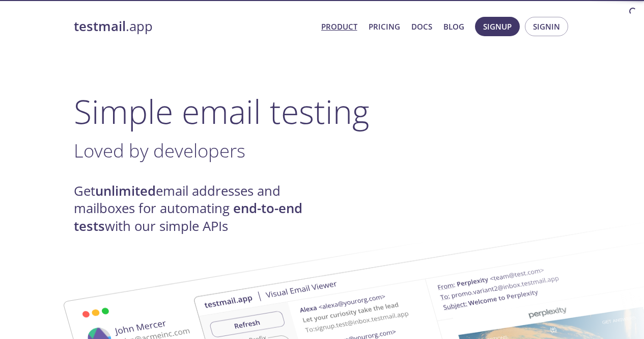 The image size is (644, 339). What do you see at coordinates (546, 27) in the screenshot?
I see `button: Signin` at bounding box center [546, 27].